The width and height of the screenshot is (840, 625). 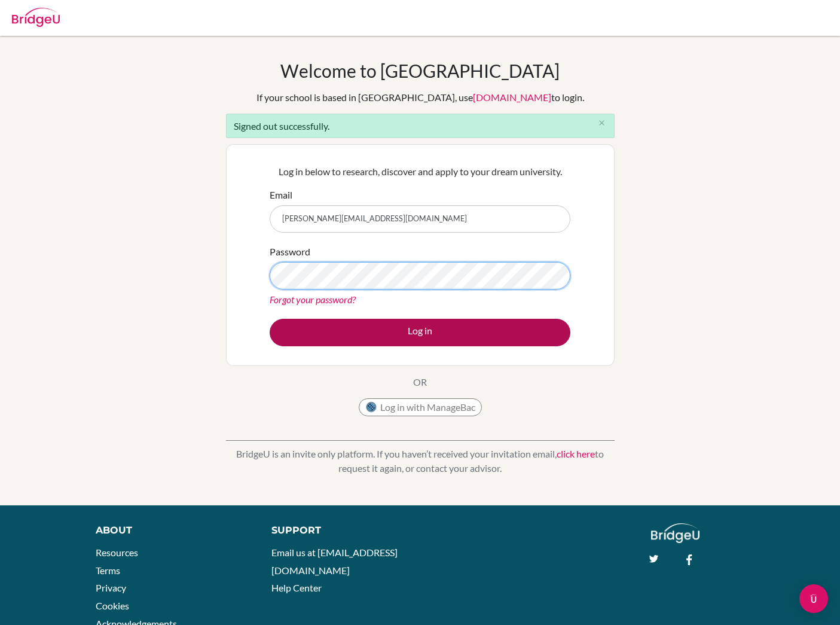 I want to click on div: Support, so click(x=340, y=531).